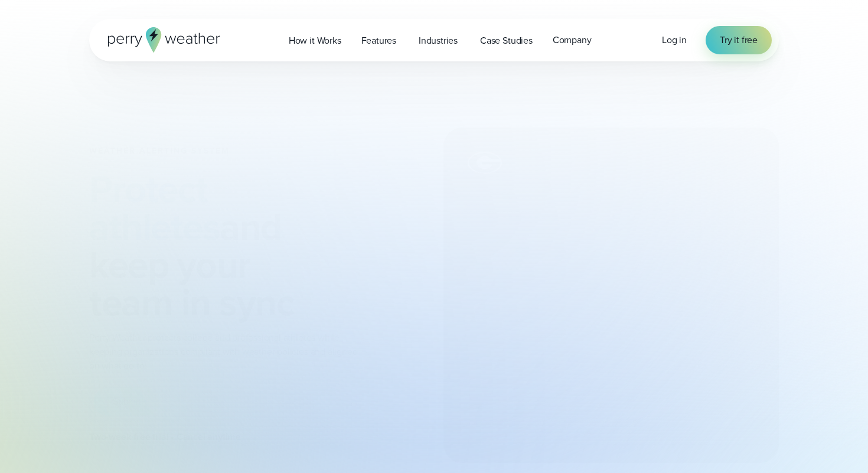  I want to click on span: How it Works, so click(315, 41).